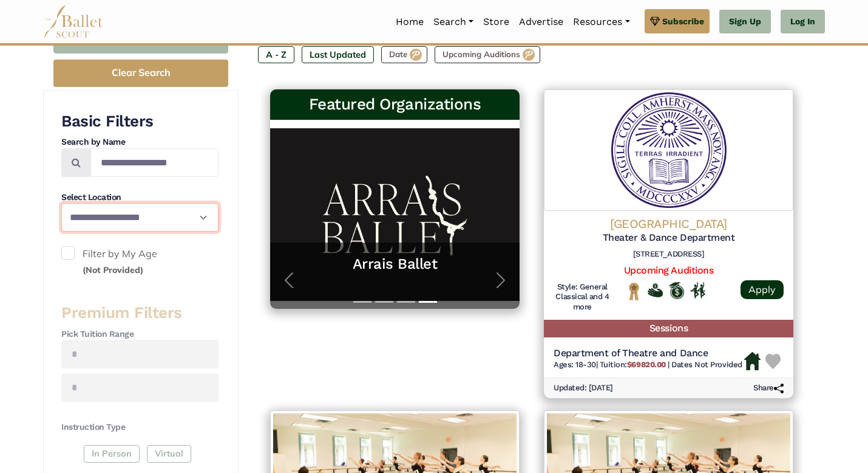  Describe the element at coordinates (276, 55) in the screenshot. I see `label: A - Z` at that location.